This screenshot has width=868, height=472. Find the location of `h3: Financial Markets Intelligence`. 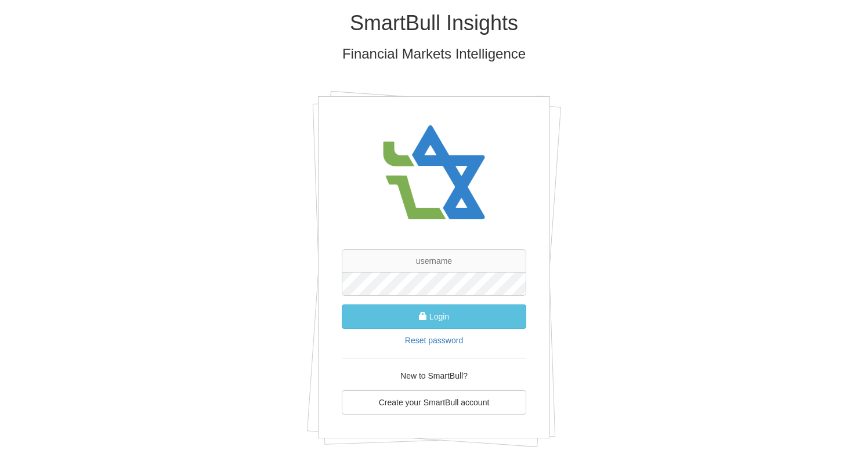

h3: Financial Markets Intelligence is located at coordinates (434, 54).